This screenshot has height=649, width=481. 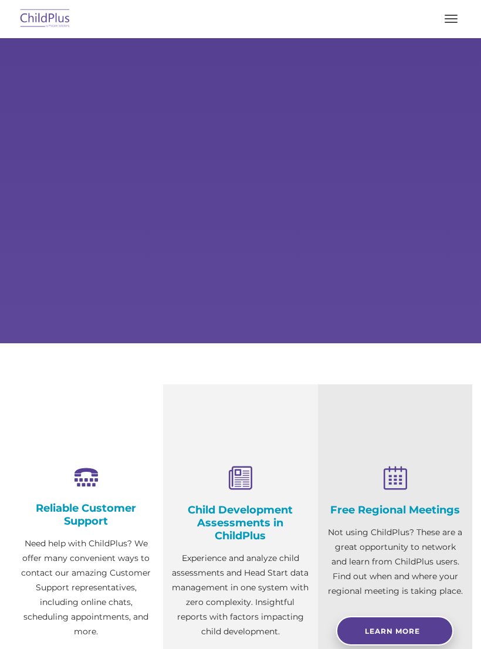 What do you see at coordinates (86, 587) in the screenshot?
I see `p: Need help with ChildPlus? We offer many convenient ways to contact our amazing Customer Support r...` at bounding box center [86, 587].